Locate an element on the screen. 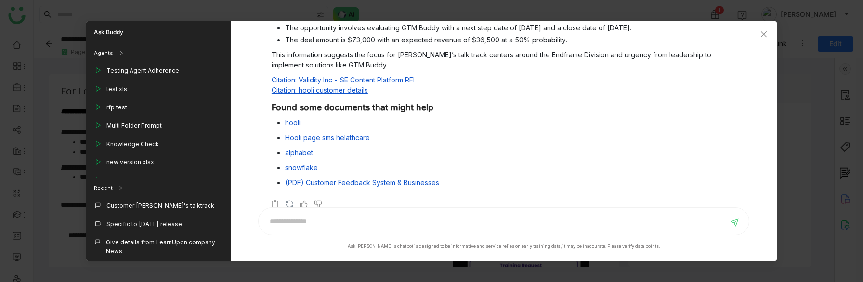 This screenshot has width=863, height=282. a: Citation: Validity Inc - SE Content Platform RFI is located at coordinates (343, 79).